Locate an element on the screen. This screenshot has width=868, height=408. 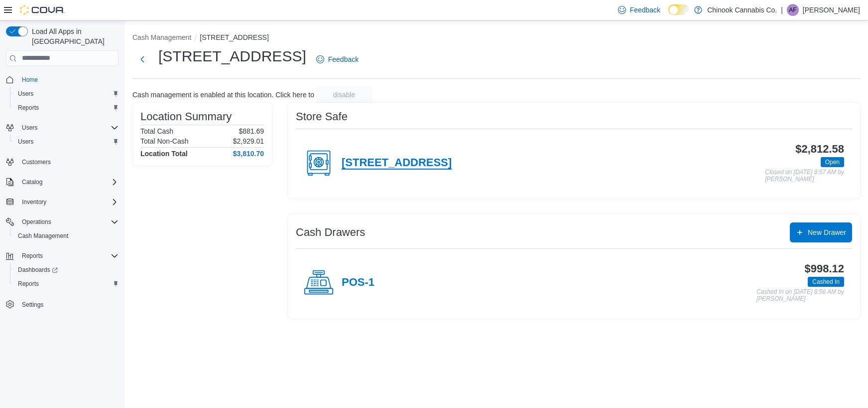
span: Cashed In is located at coordinates (826, 282).